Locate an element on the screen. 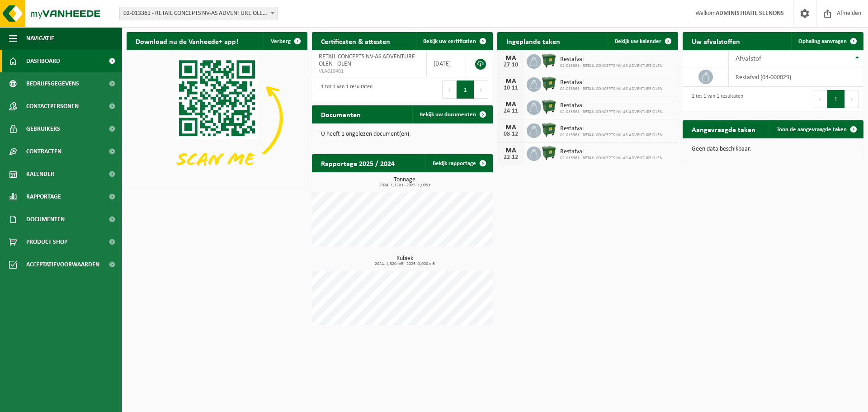 Image resolution: width=868 pixels, height=412 pixels. span: Toon de aangevraagde taken is located at coordinates (812, 129).